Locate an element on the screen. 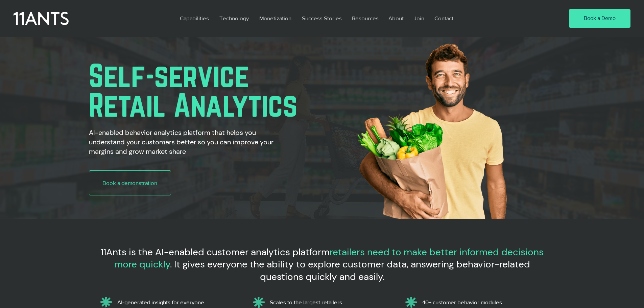 Image resolution: width=644 pixels, height=308 pixels. p: Technology is located at coordinates (234, 18).